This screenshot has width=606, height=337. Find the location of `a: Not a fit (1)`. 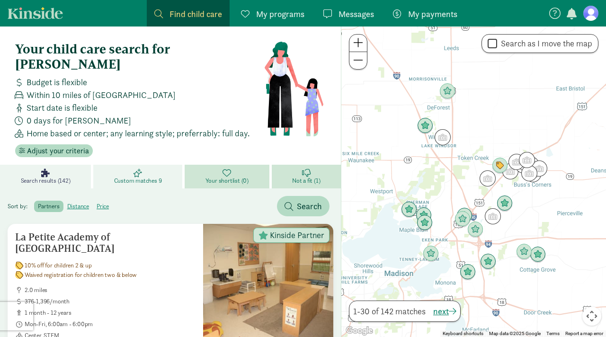

a: Not a fit (1) is located at coordinates (306, 176).